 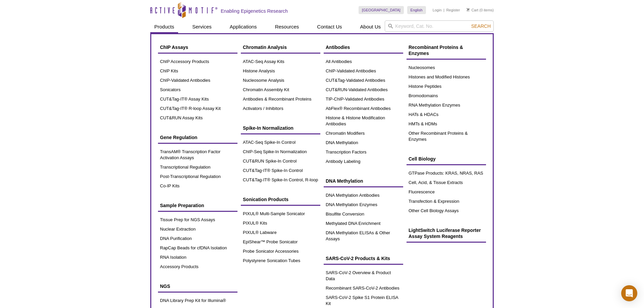 What do you see at coordinates (281, 242) in the screenshot?
I see `a: EpiShear™ Probe Sonicator` at bounding box center [281, 242].